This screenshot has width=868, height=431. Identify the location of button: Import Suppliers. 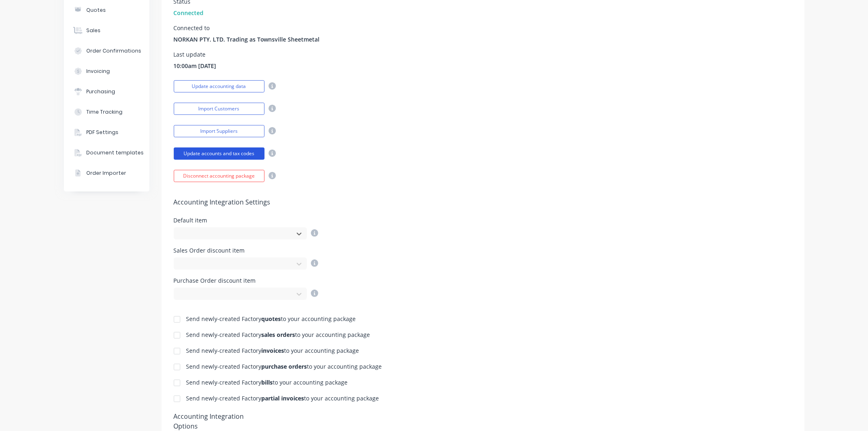
(219, 131).